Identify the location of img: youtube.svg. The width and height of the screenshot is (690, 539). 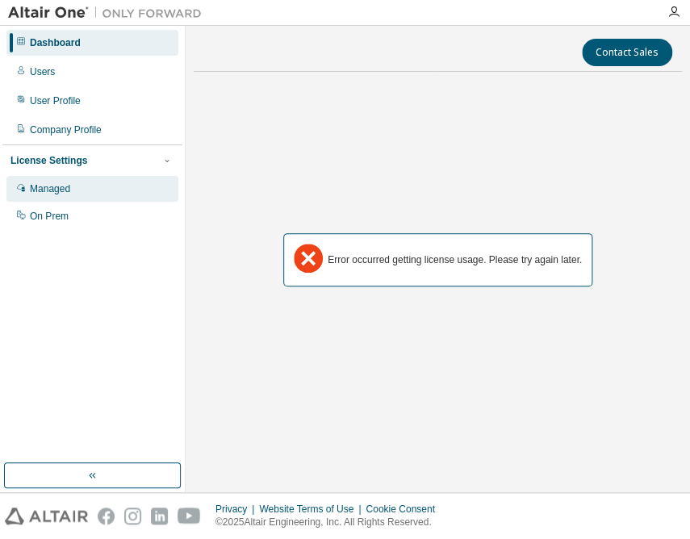
(189, 516).